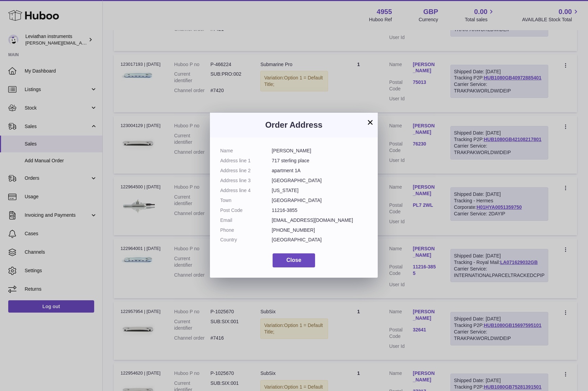 This screenshot has height=391, width=588. What do you see at coordinates (293, 260) in the screenshot?
I see `span: Close` at bounding box center [293, 260].